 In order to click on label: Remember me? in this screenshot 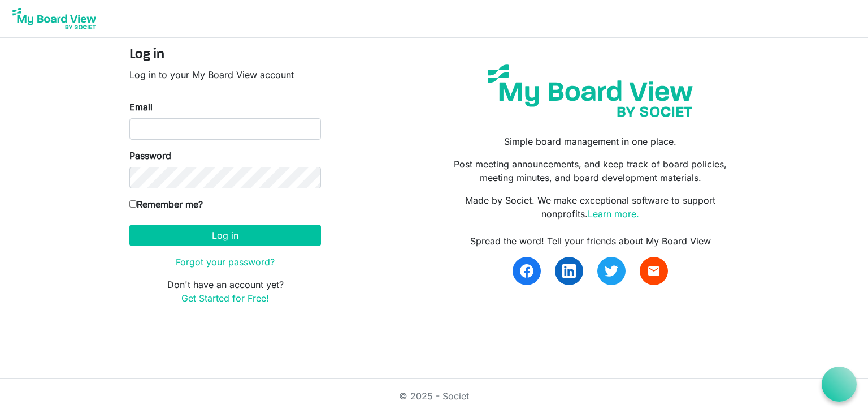, I will do `click(166, 204)`.